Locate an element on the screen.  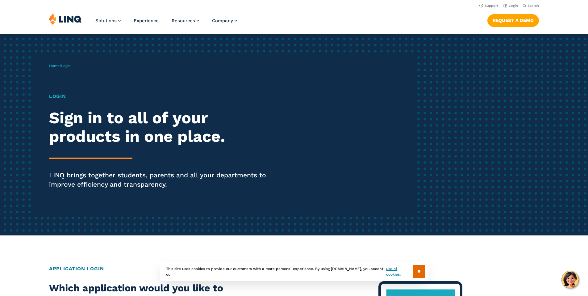
h2: Sign in to all of your products in one place. is located at coordinates (162, 127).